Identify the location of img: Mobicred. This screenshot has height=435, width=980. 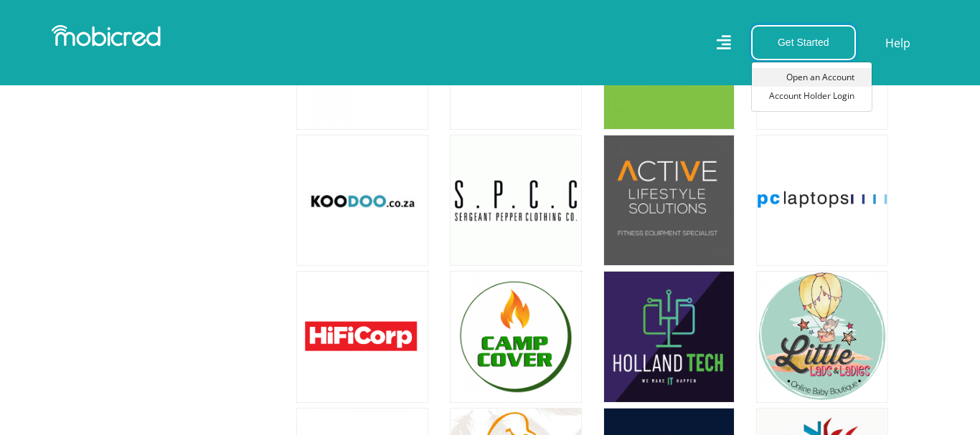
(106, 36).